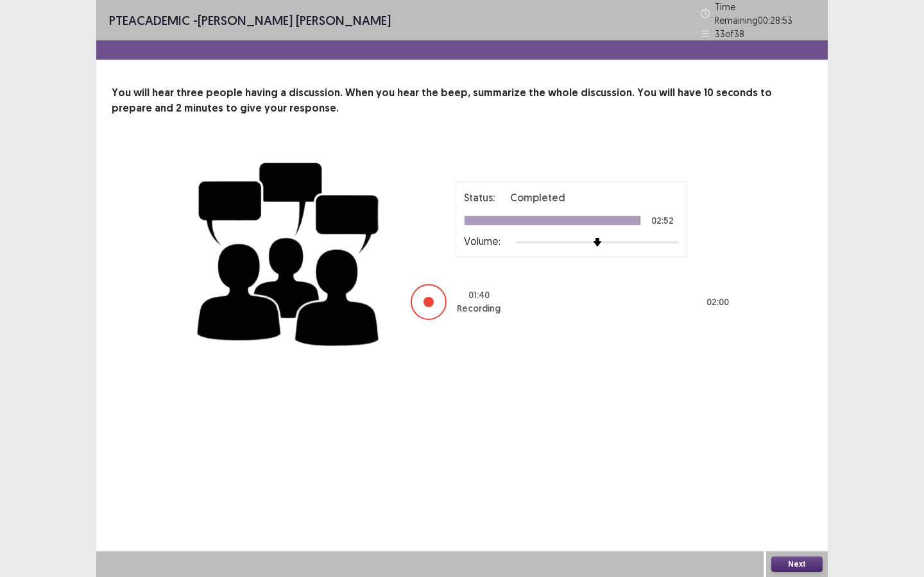 This screenshot has width=924, height=577. Describe the element at coordinates (289, 251) in the screenshot. I see `img: group-discussion` at that location.